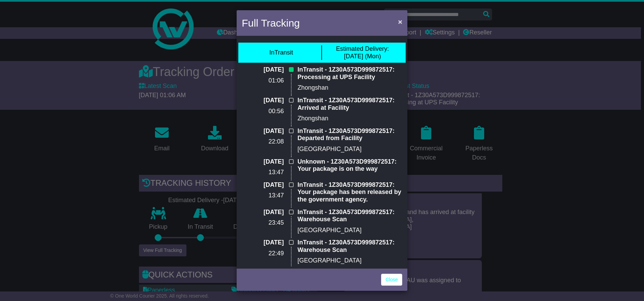 The image size is (644, 301). Describe the element at coordinates (350, 73) in the screenshot. I see `p: InTransit - 1Z30A573D999872517: Processing at UPS Facility` at that location.